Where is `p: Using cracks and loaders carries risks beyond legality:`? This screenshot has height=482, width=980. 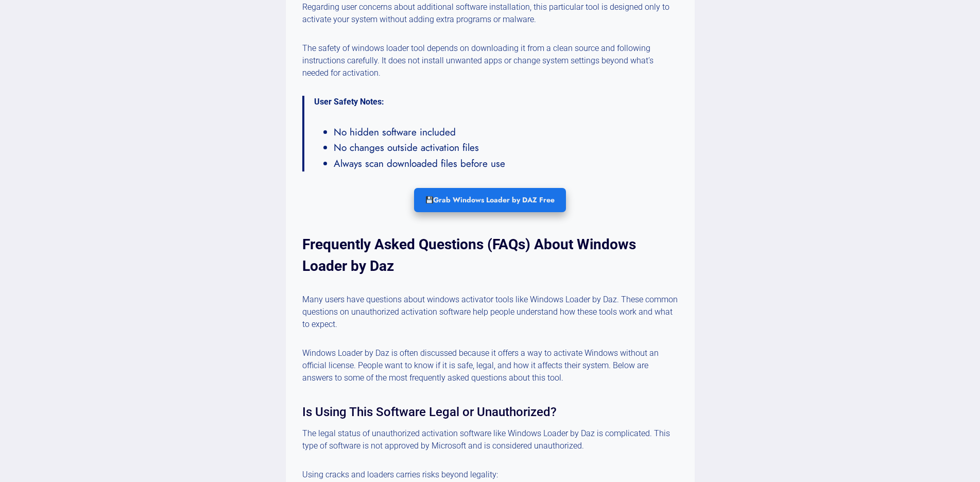
p: Using cracks and loaders carries risks beyond legality: is located at coordinates (490, 474).